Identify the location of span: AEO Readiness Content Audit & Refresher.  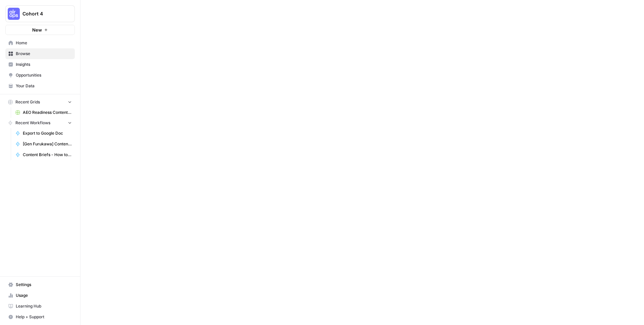
(47, 112).